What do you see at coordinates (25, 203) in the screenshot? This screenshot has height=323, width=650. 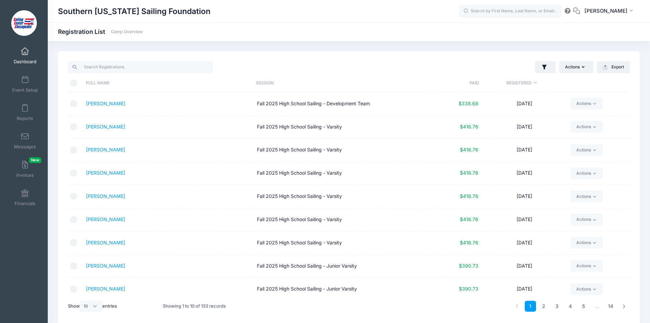 I see `span: Financials` at bounding box center [25, 203].